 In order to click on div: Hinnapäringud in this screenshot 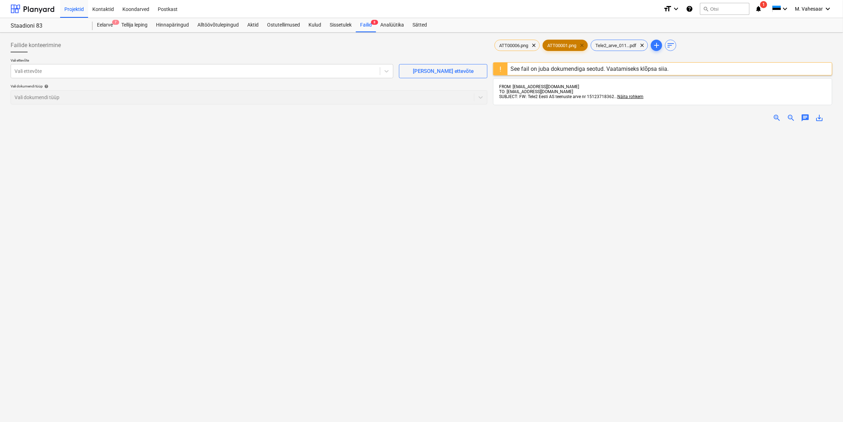, I will do `click(172, 25)`.